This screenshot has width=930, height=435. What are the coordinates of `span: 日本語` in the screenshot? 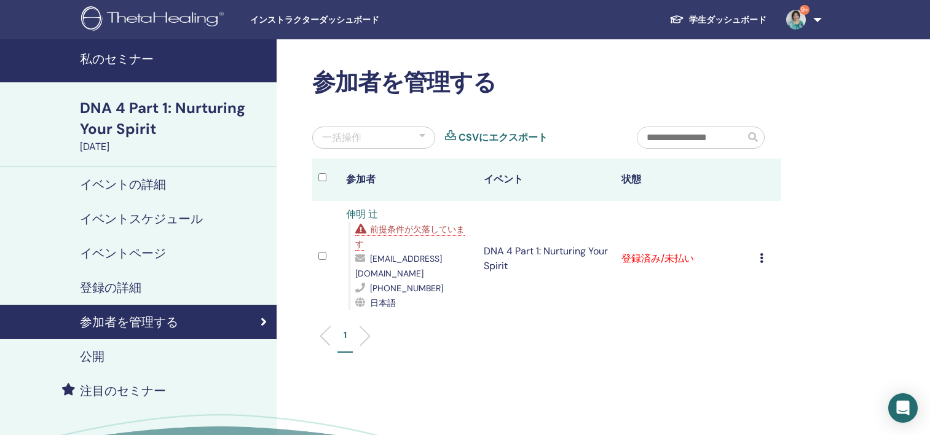 It's located at (383, 303).